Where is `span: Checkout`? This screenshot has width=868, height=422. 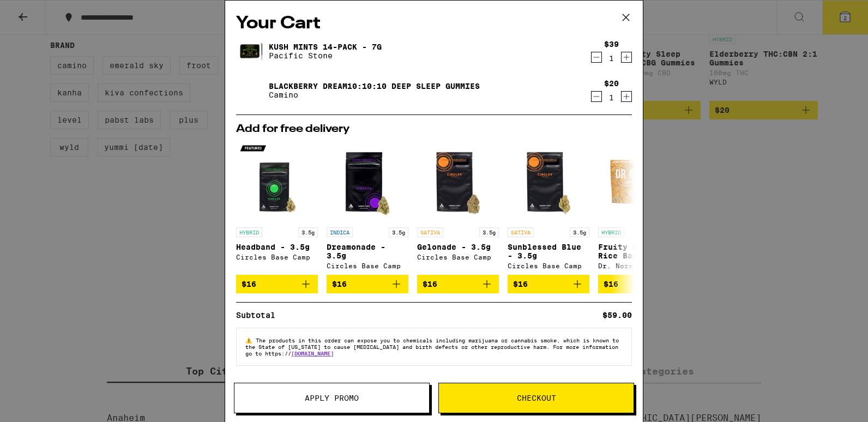 span: Checkout is located at coordinates (536, 398).